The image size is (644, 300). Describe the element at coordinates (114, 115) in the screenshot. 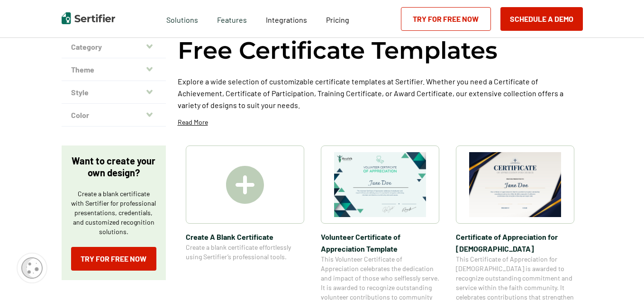

I see `button: Color` at that location.